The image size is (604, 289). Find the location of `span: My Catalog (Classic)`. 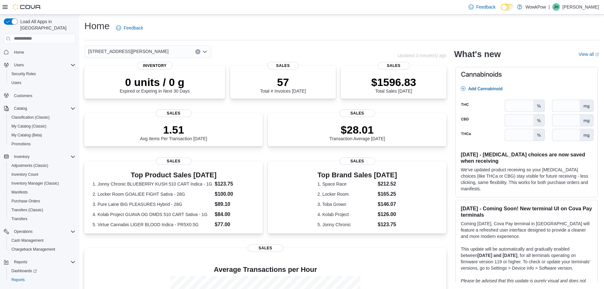

span: My Catalog (Classic) is located at coordinates (42, 126).